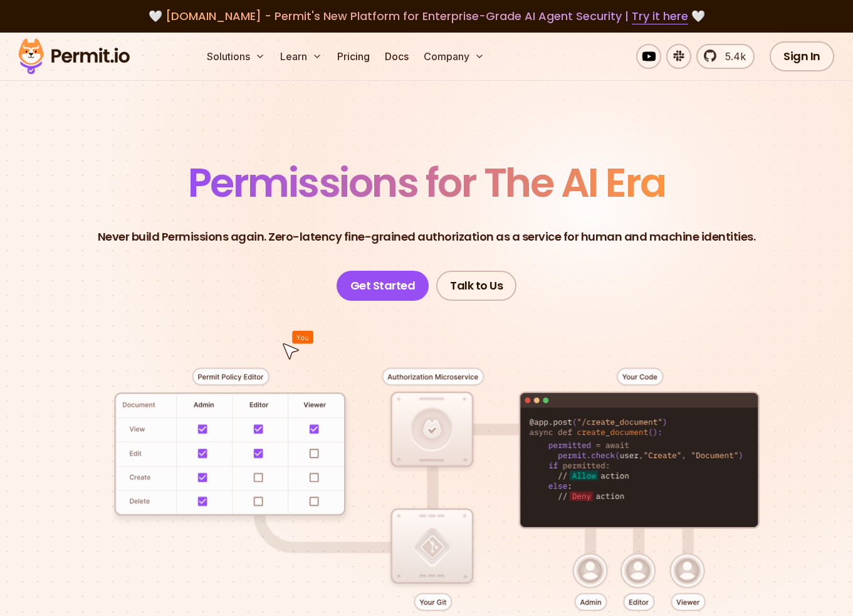  Describe the element at coordinates (476, 285) in the screenshot. I see `a: Talk to Us` at that location.